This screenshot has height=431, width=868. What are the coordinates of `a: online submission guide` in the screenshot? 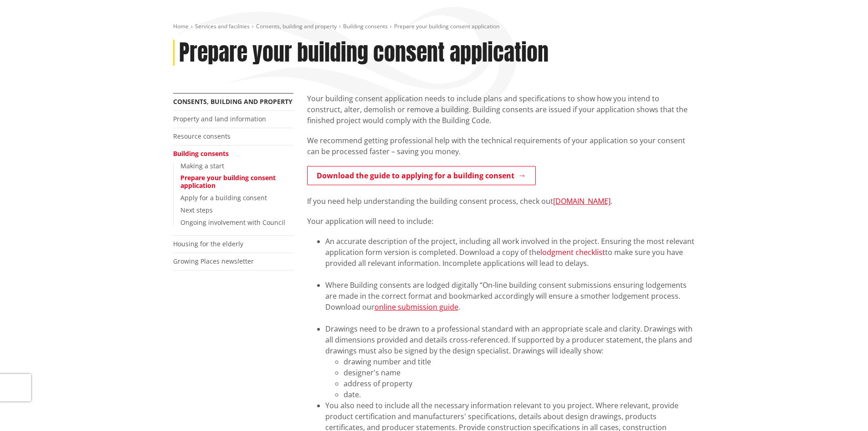 It's located at (417, 307).